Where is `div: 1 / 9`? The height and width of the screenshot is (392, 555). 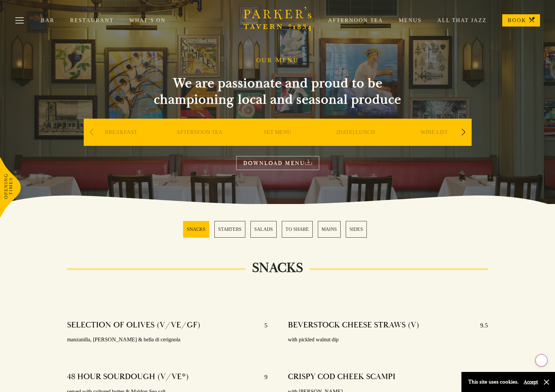 div: 1 / 9 is located at coordinates (121, 143).